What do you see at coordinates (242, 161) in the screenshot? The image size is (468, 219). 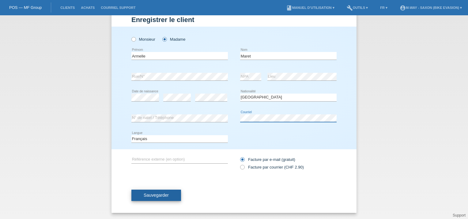 I see `input: Facture par e-mail (gratuit)` at bounding box center [242, 161].